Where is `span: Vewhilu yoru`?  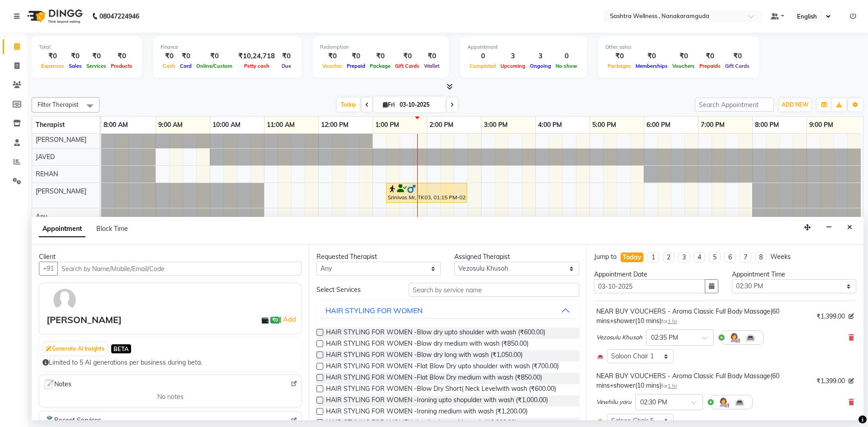 span: Vewhilu yoru is located at coordinates (614, 402).